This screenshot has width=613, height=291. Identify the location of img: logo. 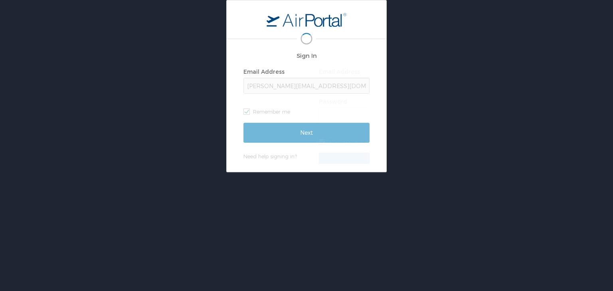
(307, 20).